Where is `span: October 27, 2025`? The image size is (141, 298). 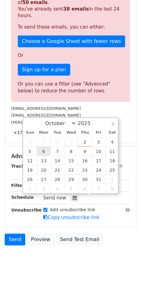
span: October 27, 2025 is located at coordinates (44, 179).